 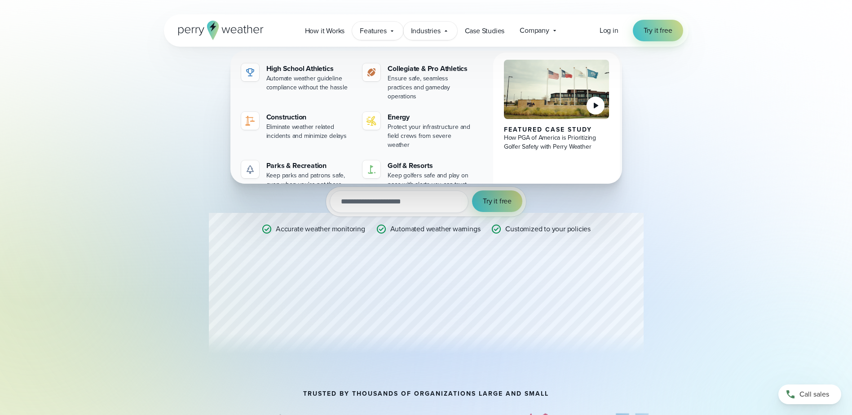 I want to click on div: Energy, so click(x=430, y=117).